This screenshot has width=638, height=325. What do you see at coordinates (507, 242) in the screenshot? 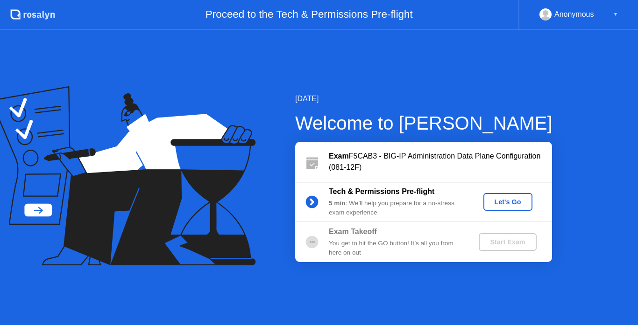
I see `div: Start Exam` at bounding box center [507, 242].